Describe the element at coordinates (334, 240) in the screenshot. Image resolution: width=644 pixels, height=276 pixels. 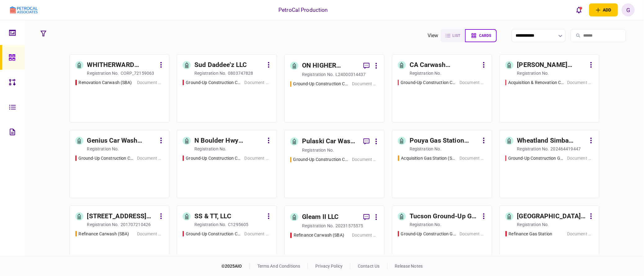
I see `a: Gleam II LLCregistration no.20231575575Refinance Carwash (SBA)Document Collection` at that location.